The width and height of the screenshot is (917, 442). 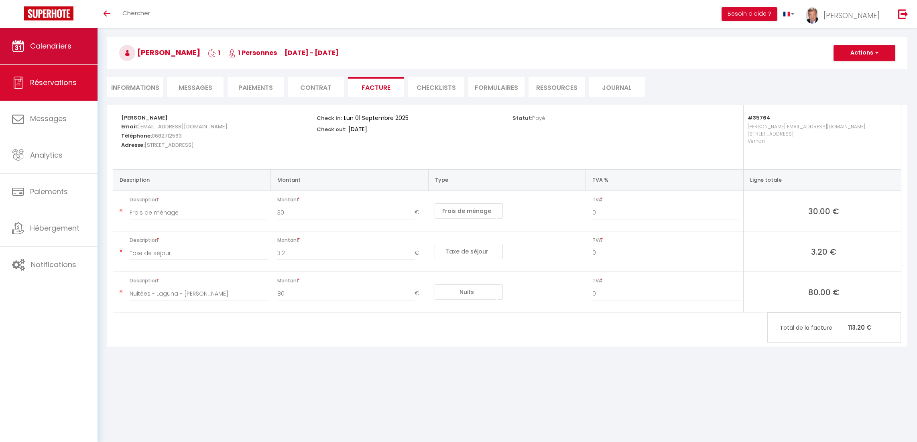 I want to click on strong: #35764, so click(x=759, y=118).